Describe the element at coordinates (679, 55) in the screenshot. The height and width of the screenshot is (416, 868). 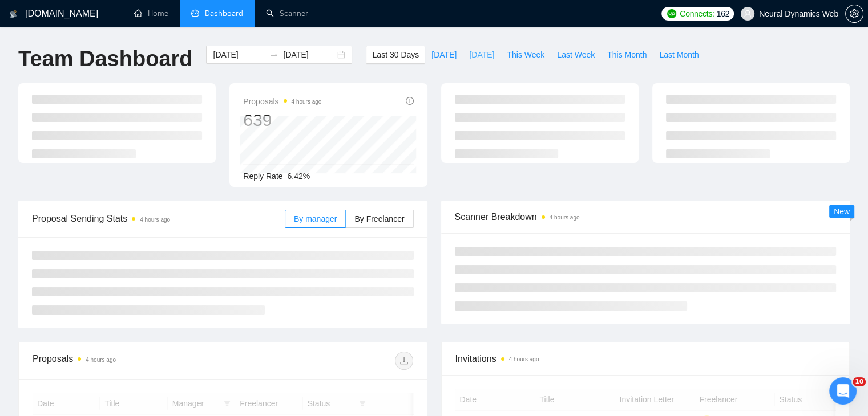
I see `span: Last Month` at that location.